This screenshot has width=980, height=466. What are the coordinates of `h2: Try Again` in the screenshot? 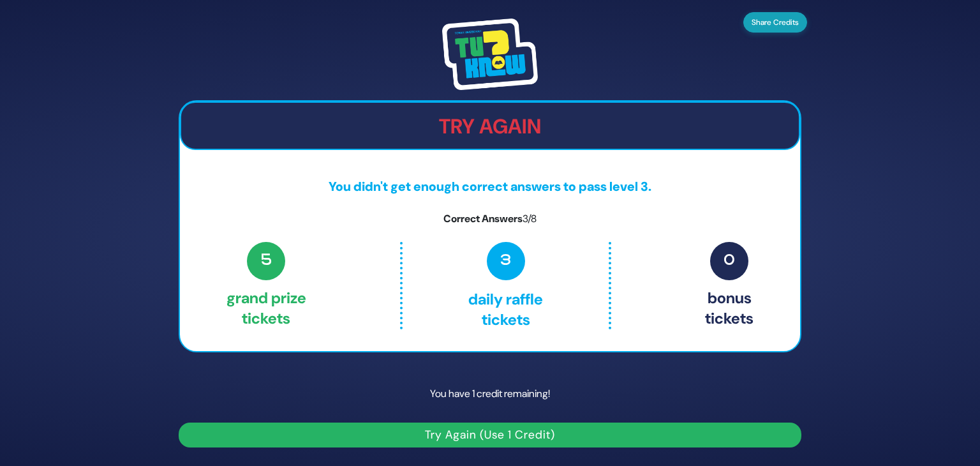 It's located at (490, 127).